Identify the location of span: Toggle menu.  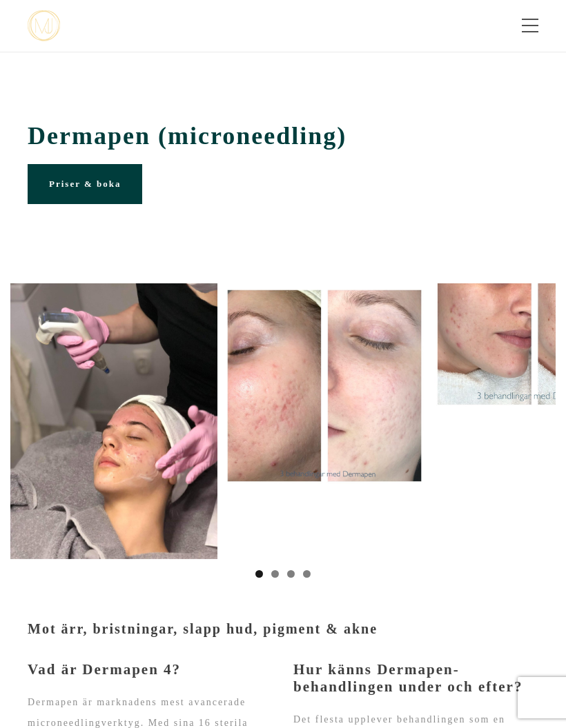
(529, 26).